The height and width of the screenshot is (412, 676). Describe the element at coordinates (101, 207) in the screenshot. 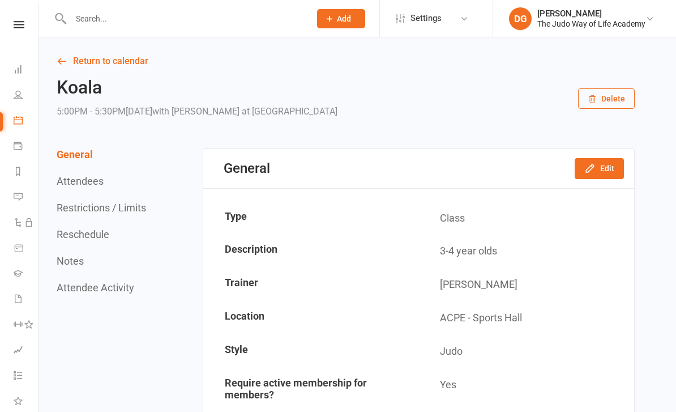

I see `button: Restrictions / Limits` at that location.